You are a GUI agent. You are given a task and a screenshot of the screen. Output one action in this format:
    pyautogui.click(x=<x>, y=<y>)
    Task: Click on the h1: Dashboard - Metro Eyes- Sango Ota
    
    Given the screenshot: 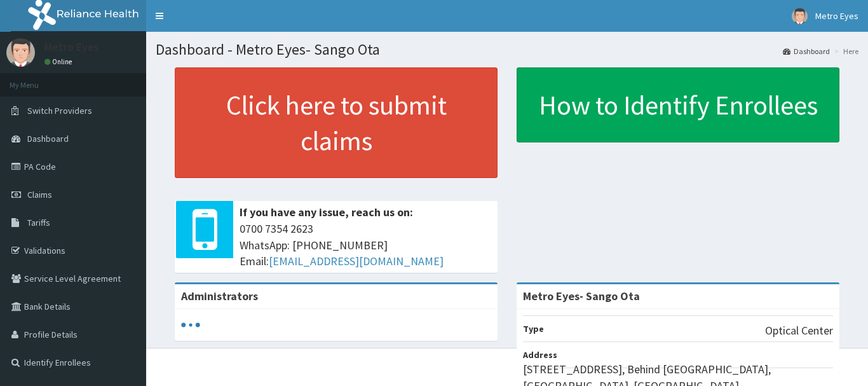 What is the action you would take?
    pyautogui.click(x=507, y=50)
    